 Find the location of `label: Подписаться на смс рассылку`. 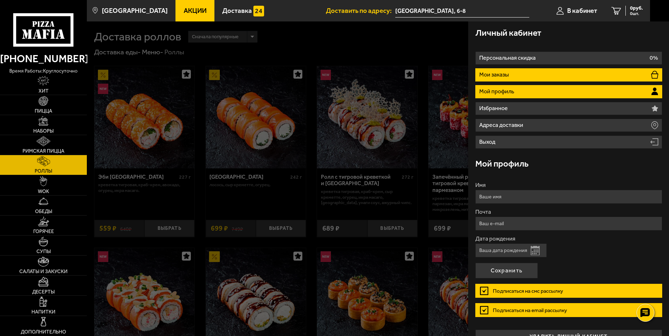

label: Подписаться на смс рассылку is located at coordinates (569, 291).